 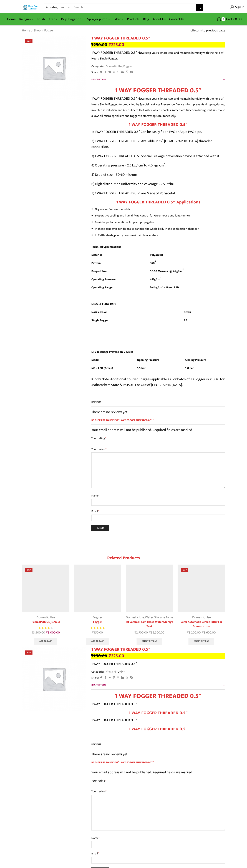 I want to click on strong: Closing Pressure, so click(x=195, y=360).